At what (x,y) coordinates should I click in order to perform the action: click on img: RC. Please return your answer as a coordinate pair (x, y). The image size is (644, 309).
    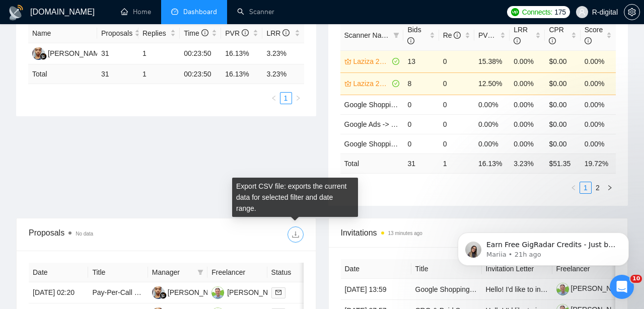
    Looking at the image, I should click on (217, 293).